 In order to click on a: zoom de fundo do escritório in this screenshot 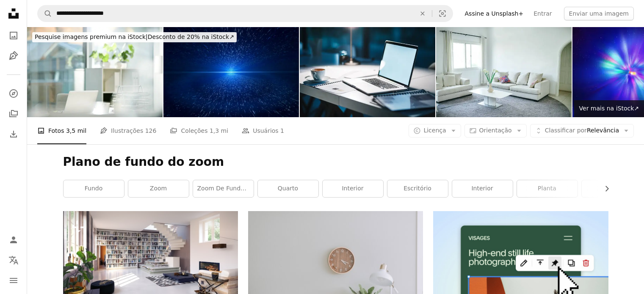, I will do `click(223, 189)`.